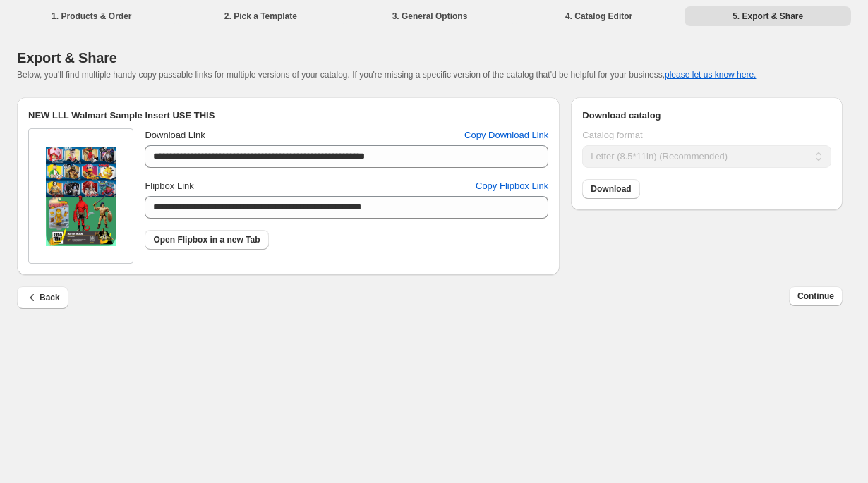 The image size is (868, 483). Describe the element at coordinates (386, 75) in the screenshot. I see `span: Below, you'll find multiple handy copy passable links for multiple versions of your catalog. If y...` at that location.